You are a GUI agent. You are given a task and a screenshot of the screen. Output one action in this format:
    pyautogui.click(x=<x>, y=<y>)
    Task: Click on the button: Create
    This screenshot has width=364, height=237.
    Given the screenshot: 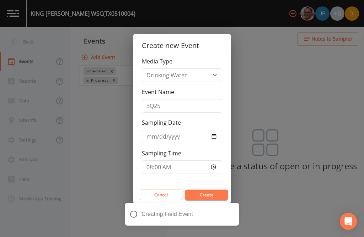 What is the action you would take?
    pyautogui.click(x=207, y=195)
    